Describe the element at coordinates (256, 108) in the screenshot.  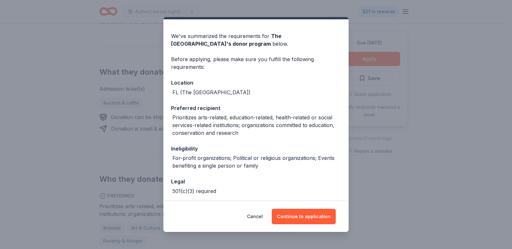
I see `div: Preferred recipient` at that location.